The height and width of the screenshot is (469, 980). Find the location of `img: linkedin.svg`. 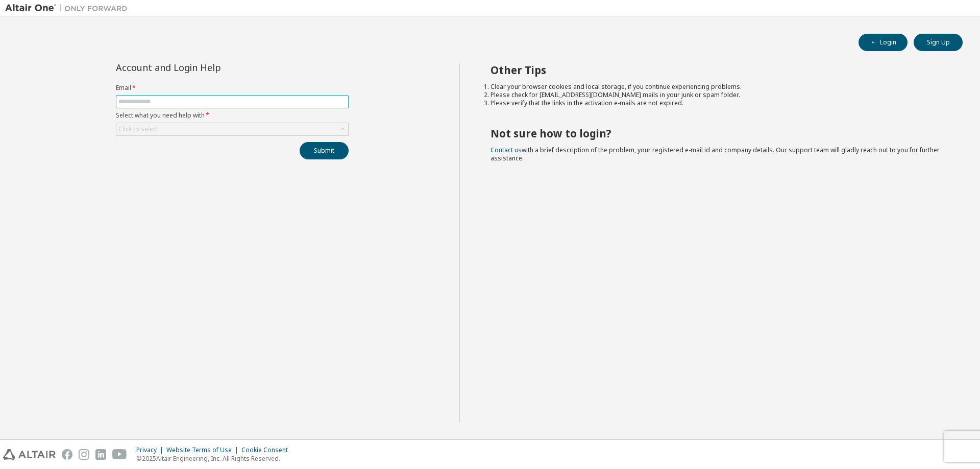

img: linkedin.svg is located at coordinates (101, 454).